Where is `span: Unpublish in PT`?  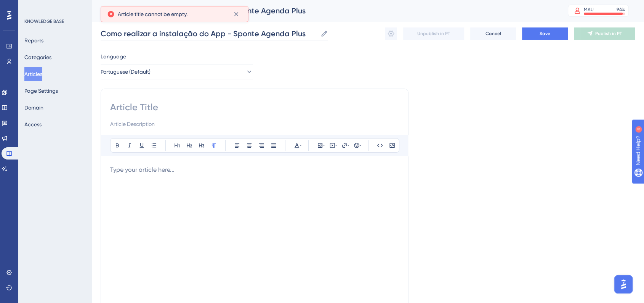
span: Unpublish in PT is located at coordinates (434, 34).